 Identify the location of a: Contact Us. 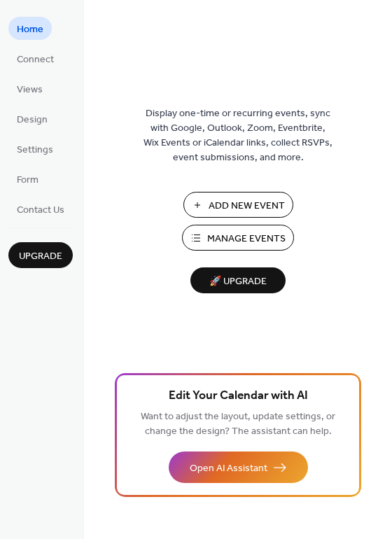
(41, 208).